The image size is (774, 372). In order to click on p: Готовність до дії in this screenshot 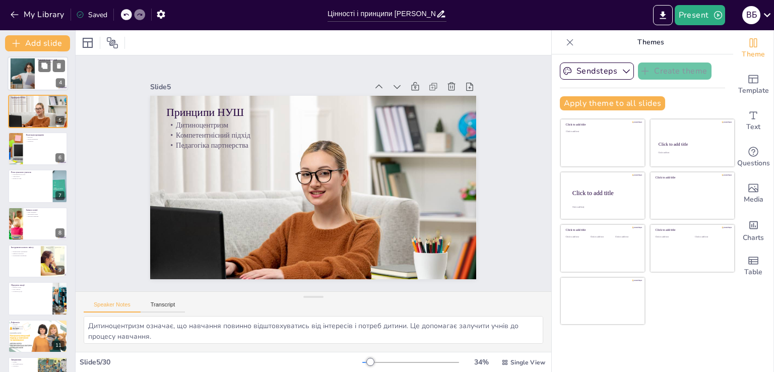, I will do `click(30, 291)`.